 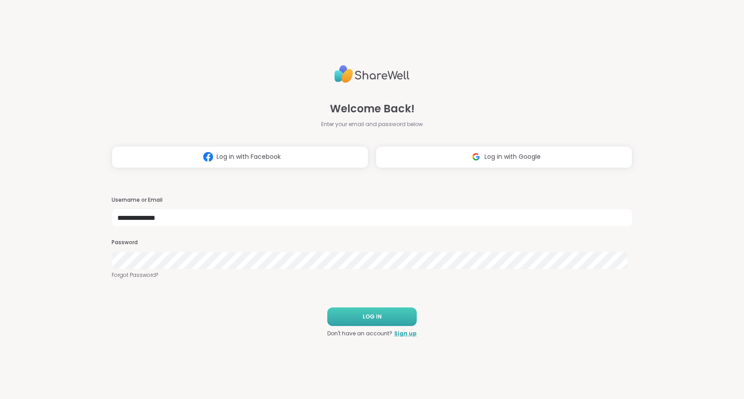 I want to click on span: Enter your email and password below, so click(x=372, y=124).